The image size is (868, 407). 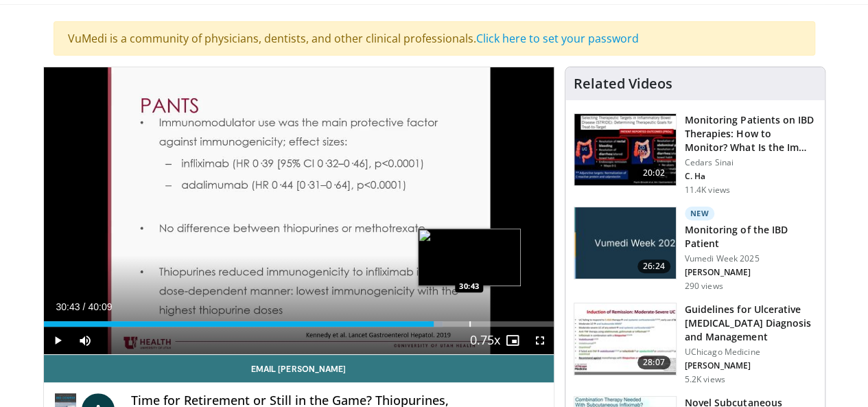 I want to click on h3: Monitoring Patients on IBD Therapies: How to Monitor? What Is the Im…, so click(x=751, y=134).